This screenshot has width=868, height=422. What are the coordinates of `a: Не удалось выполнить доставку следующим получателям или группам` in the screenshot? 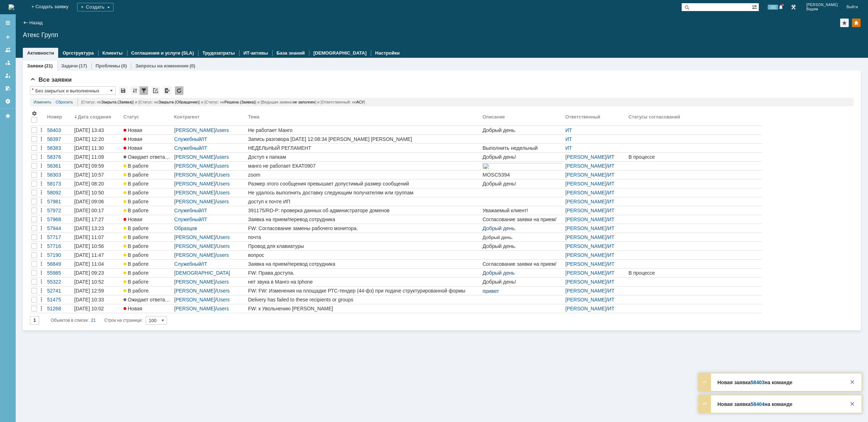 It's located at (364, 192).